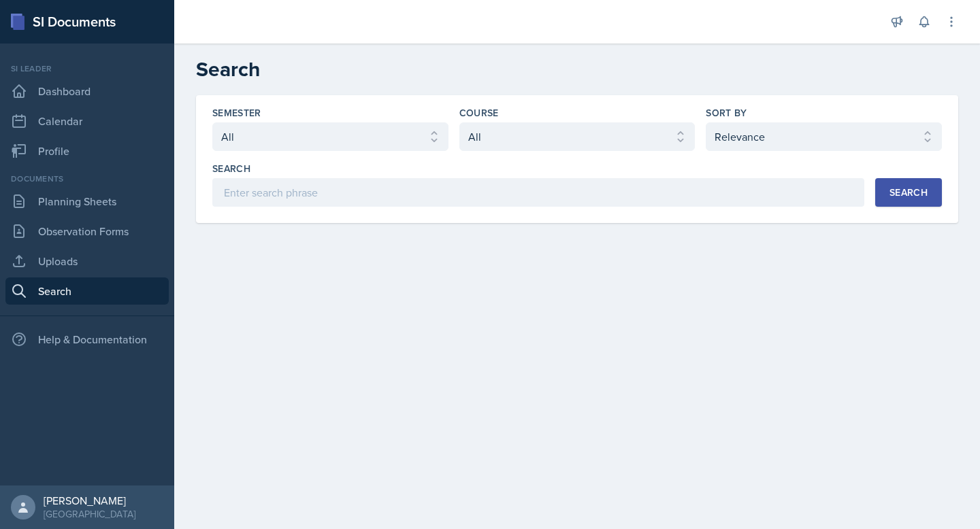 The height and width of the screenshot is (529, 980). What do you see at coordinates (231, 169) in the screenshot?
I see `label: Search` at bounding box center [231, 169].